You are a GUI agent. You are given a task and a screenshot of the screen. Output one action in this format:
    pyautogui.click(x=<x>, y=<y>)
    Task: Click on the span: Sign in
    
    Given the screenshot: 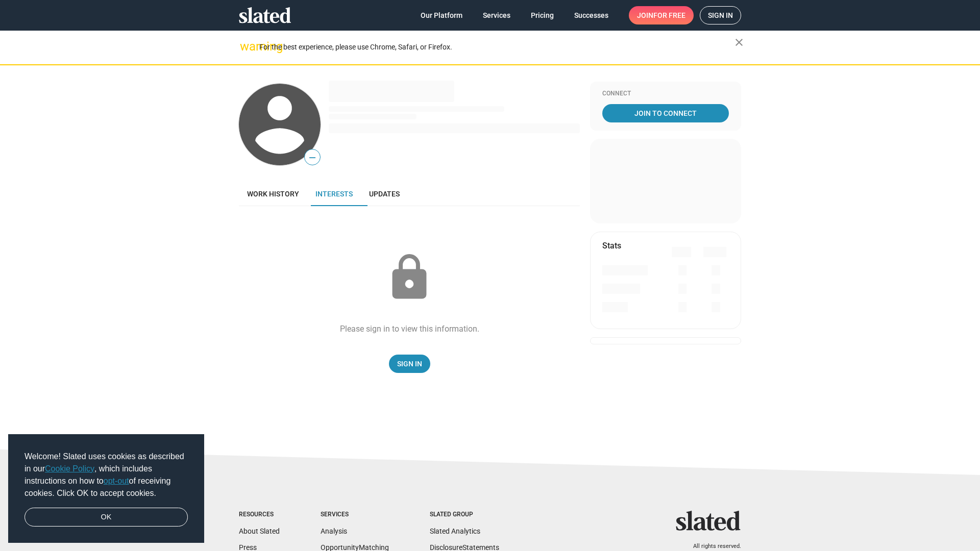 What is the action you would take?
    pyautogui.click(x=721, y=16)
    